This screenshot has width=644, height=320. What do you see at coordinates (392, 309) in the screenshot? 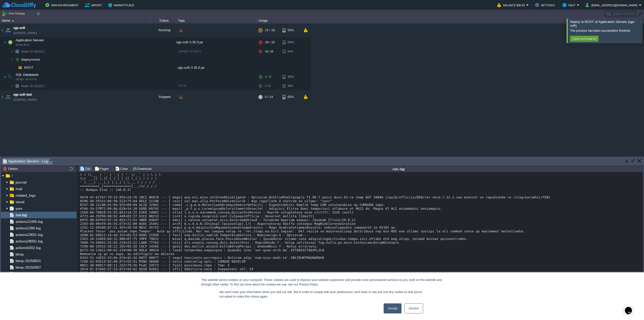
I see `a: Accept` at bounding box center [392, 309].